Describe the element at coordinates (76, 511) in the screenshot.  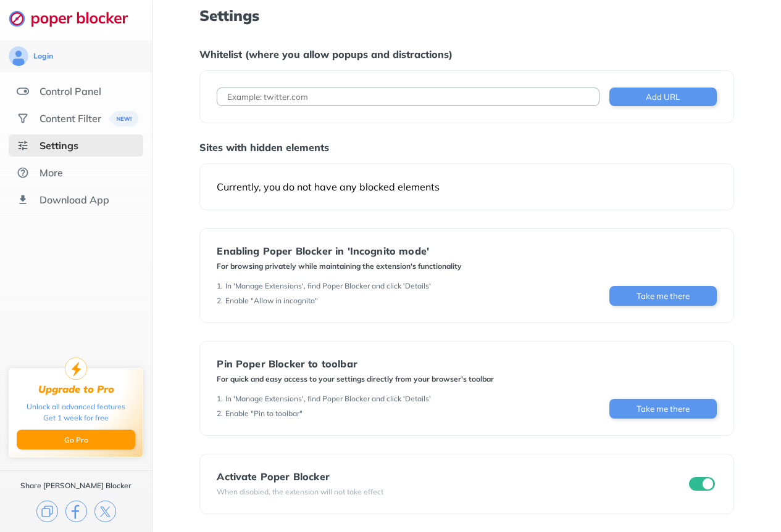
I see `img: facebook.svg` at that location.